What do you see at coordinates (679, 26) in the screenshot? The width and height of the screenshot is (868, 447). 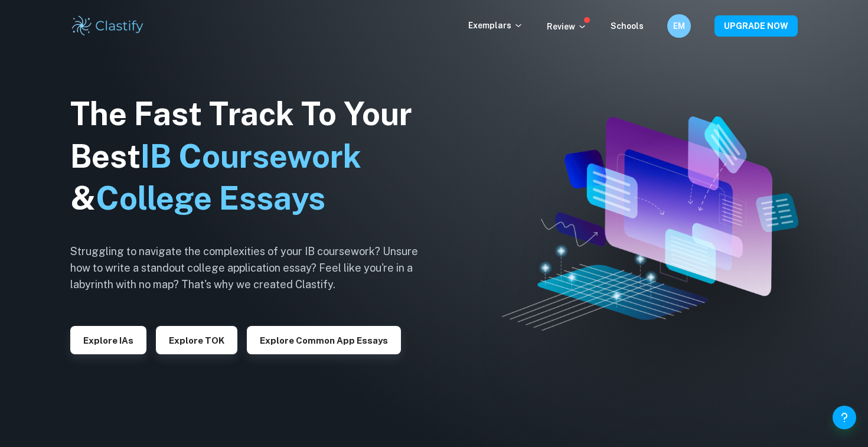 I see `button: EM` at bounding box center [679, 26].